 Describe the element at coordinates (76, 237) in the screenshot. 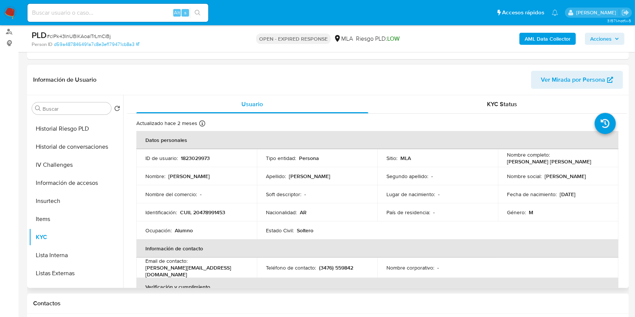

I see `button: KYC` at that location.